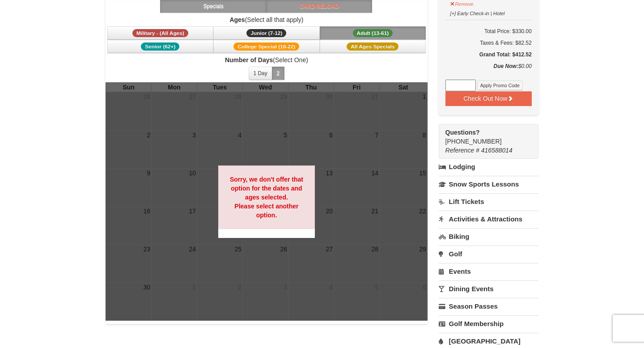  What do you see at coordinates (488, 289) in the screenshot?
I see `a: Dining Events` at bounding box center [488, 289].